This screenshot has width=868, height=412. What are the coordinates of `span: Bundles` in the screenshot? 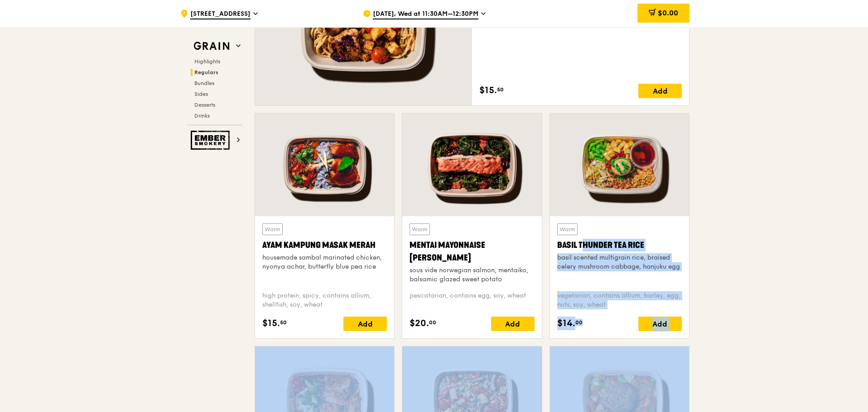 It's located at (204, 83).